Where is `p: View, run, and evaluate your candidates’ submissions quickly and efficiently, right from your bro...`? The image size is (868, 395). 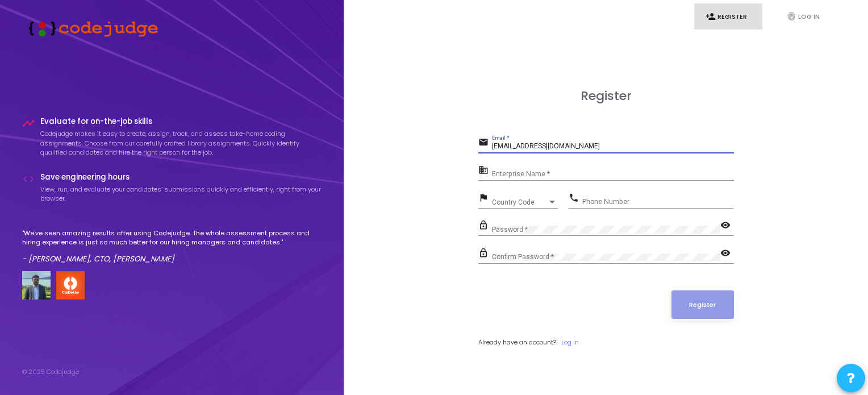
p: View, run, and evaluate your candidates’ submissions quickly and efficiently, right from your bro... is located at coordinates (181, 194).